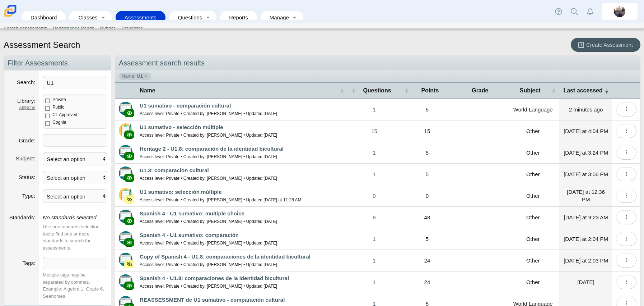 This screenshot has width=644, height=306. Describe the element at coordinates (29, 263) in the screenshot. I see `label: Tags` at that location.